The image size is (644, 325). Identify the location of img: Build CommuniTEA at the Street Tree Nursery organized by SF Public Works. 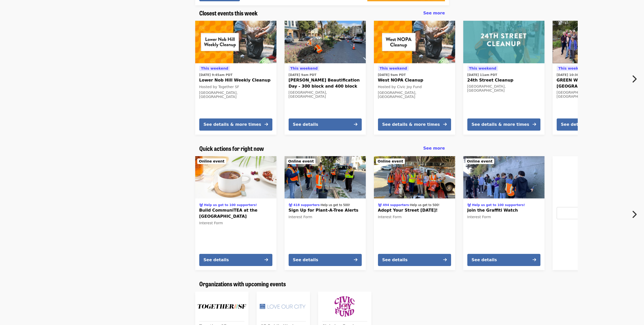
(236, 177).